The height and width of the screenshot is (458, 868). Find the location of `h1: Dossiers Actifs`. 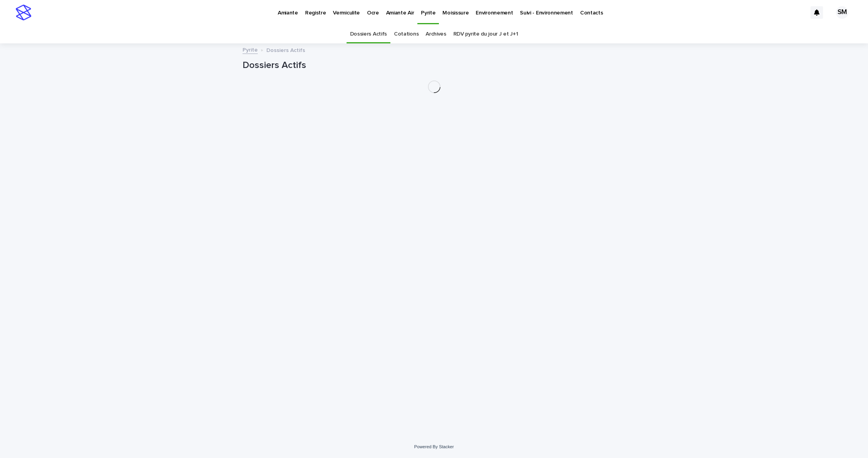

h1: Dossiers Actifs is located at coordinates (434, 65).